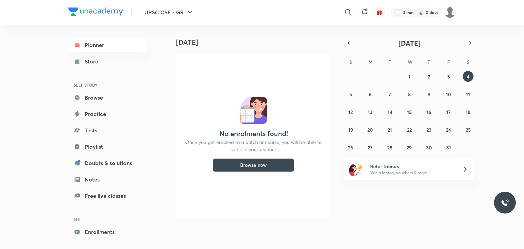 This screenshot has height=249, width=524. I want to click on button: October 18, 2025, so click(468, 112).